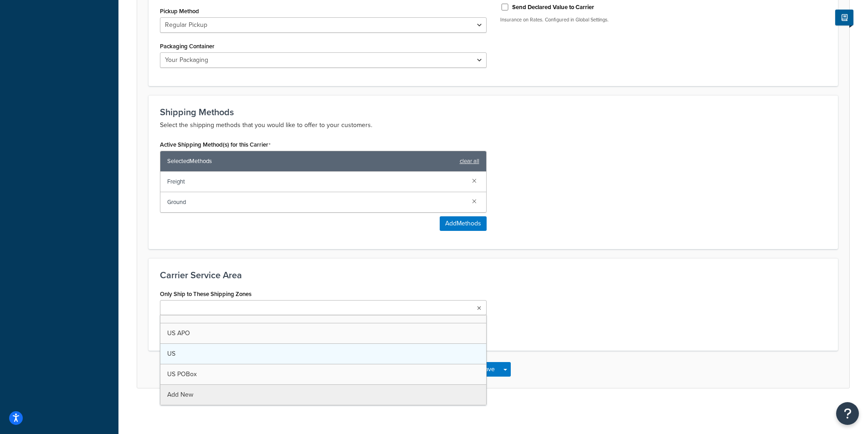  Describe the element at coordinates (187, 46) in the screenshot. I see `label: Packaging Container` at that location.